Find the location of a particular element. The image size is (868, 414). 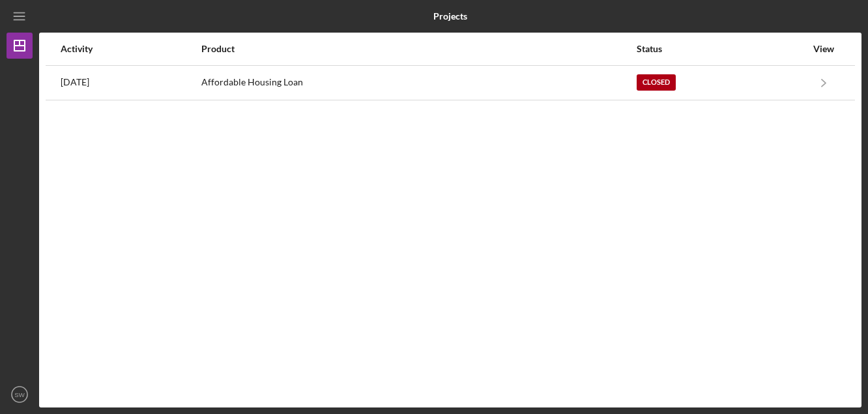

div: Product is located at coordinates (418, 49).